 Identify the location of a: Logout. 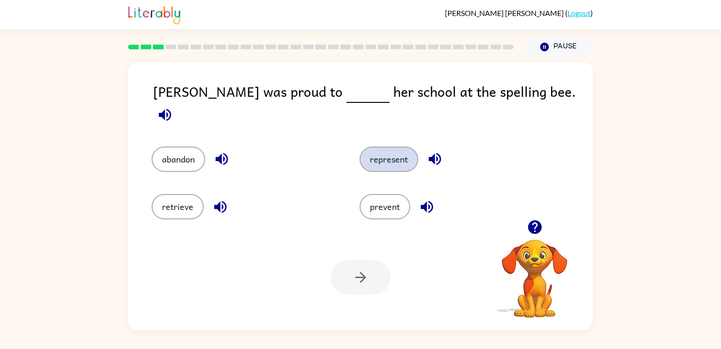
(579, 13).